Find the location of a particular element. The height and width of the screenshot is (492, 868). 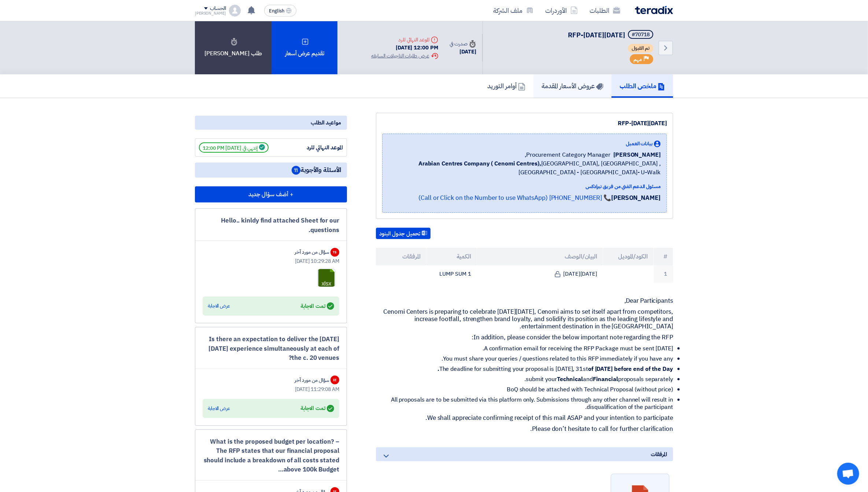

span: 11 is located at coordinates (296, 170).